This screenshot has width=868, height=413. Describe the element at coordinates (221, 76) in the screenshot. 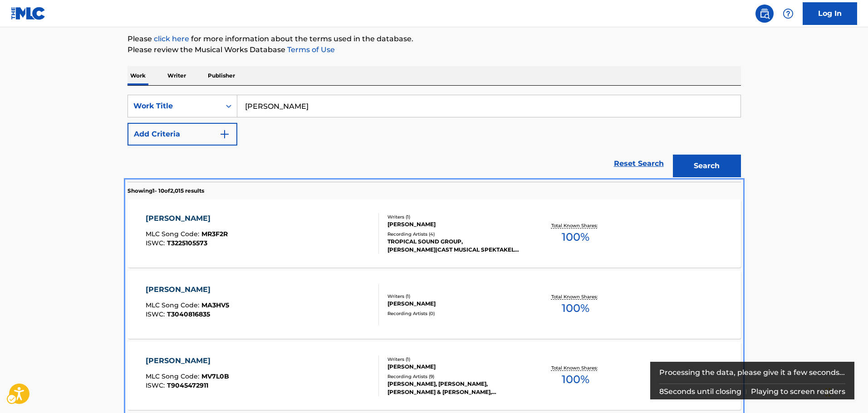

I see `p: Publisher` at that location.